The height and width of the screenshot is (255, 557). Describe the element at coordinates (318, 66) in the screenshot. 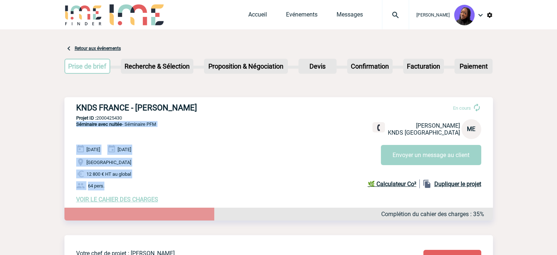

I see `p: Devis` at that location.